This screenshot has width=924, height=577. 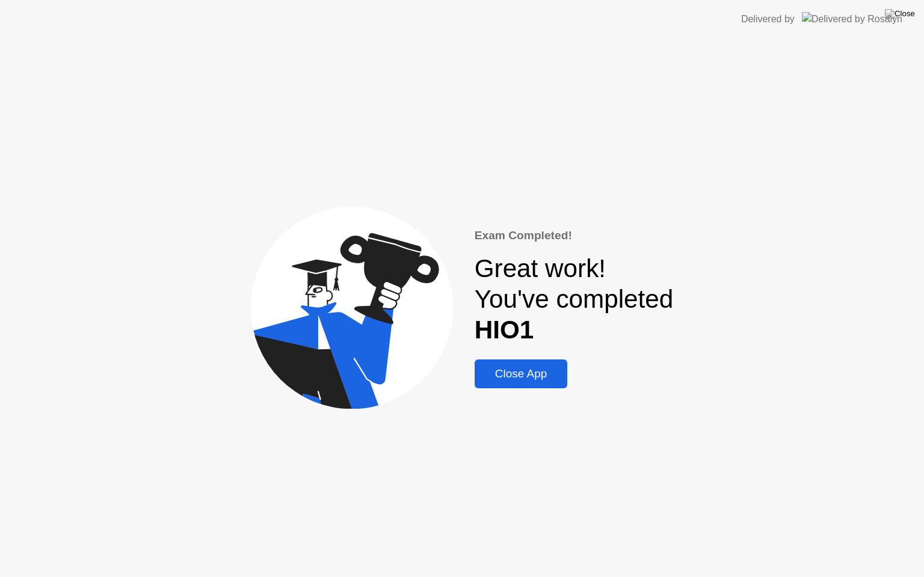 I want to click on img: Delivered by Rosalyn, so click(x=852, y=18).